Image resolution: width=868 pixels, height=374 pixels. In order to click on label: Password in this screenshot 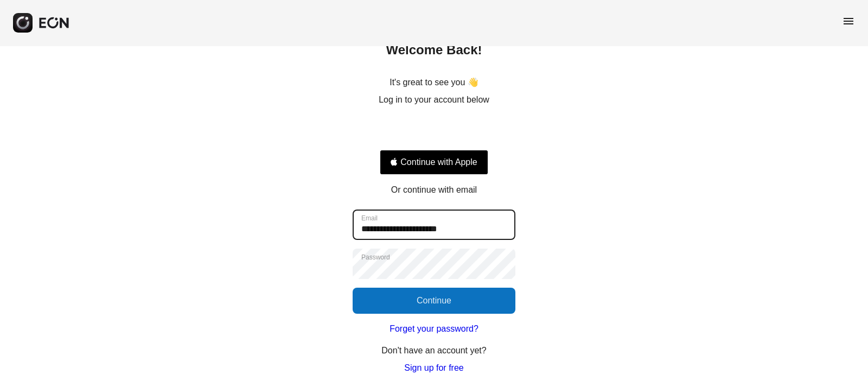, I will do `click(376, 258)`.